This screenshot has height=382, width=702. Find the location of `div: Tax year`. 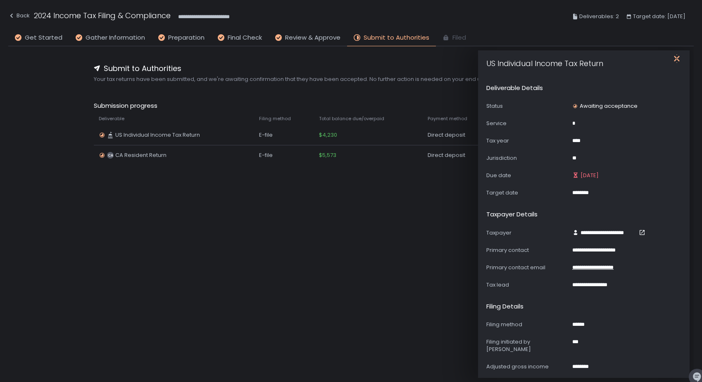

div: Tax year is located at coordinates (527, 141).